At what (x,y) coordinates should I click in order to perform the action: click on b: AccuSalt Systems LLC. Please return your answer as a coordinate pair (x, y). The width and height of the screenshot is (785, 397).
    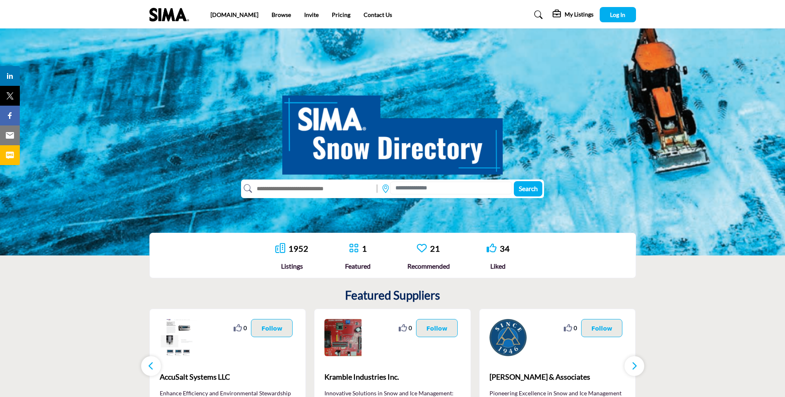
    Looking at the image, I should click on (228, 377).